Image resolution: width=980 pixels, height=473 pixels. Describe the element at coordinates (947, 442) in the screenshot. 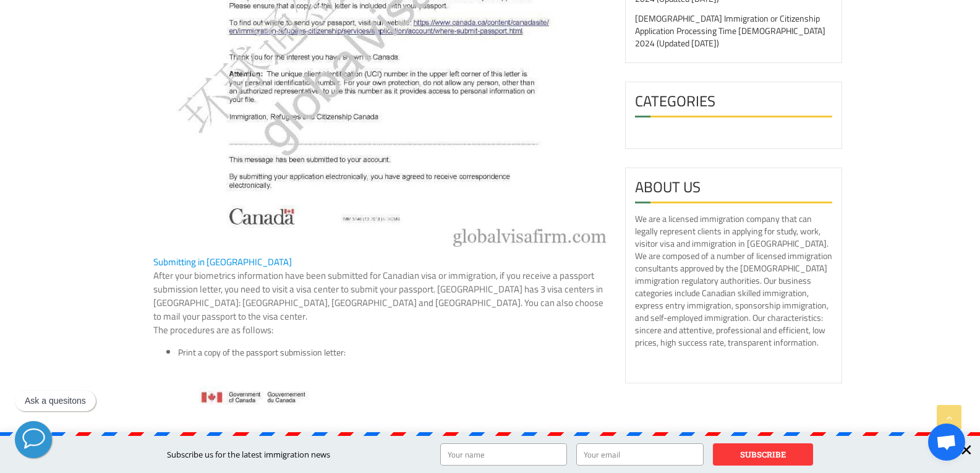

I see `a: Open chat` at that location.